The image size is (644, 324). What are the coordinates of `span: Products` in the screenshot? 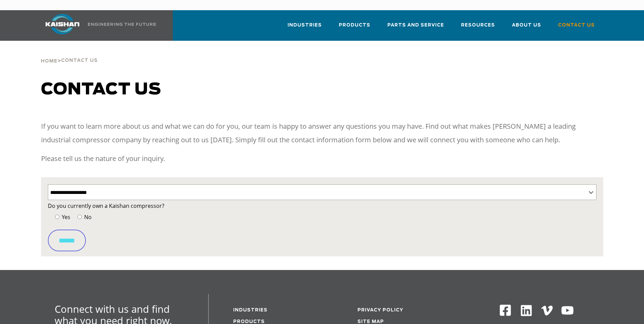 It's located at (355, 25).